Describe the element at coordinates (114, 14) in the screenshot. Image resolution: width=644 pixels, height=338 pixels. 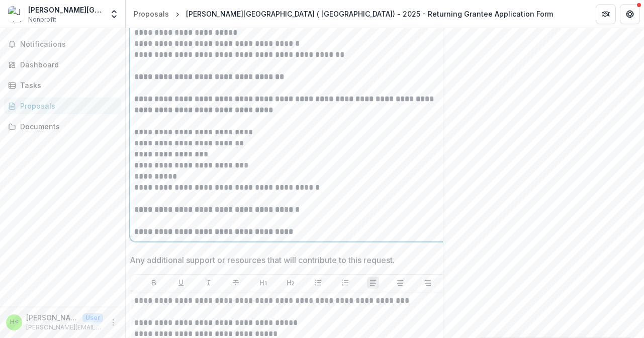
I see `button: Open entity switcher` at that location.